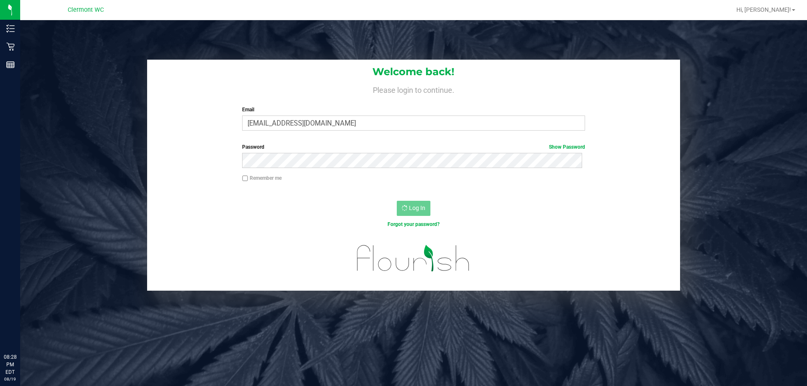 This screenshot has height=386, width=807. I want to click on label: Remember me, so click(262, 178).